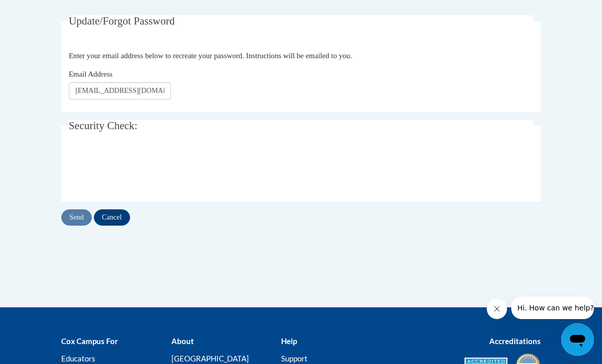 This screenshot has width=602, height=364. Describe the element at coordinates (294, 358) in the screenshot. I see `a: Support` at that location.